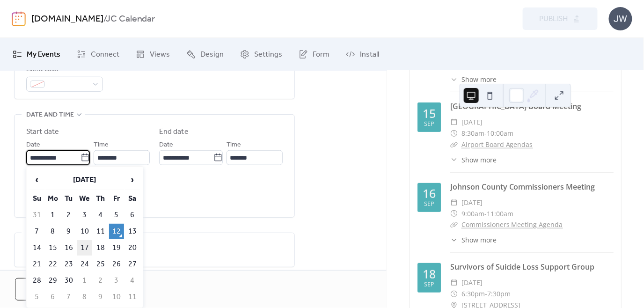 The width and height of the screenshot is (644, 308). I want to click on th: Fr, so click(117, 198).